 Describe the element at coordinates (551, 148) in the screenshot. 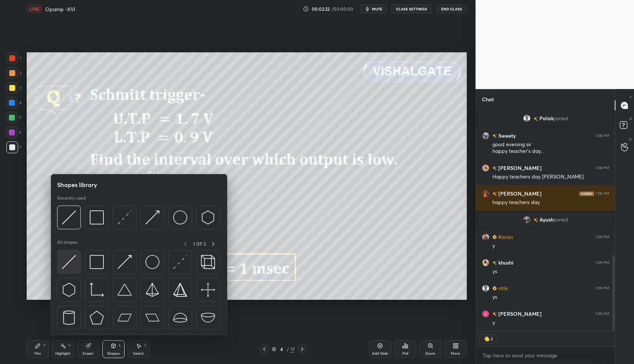

I see `div: good evening sir happy teacher's day...` at that location.